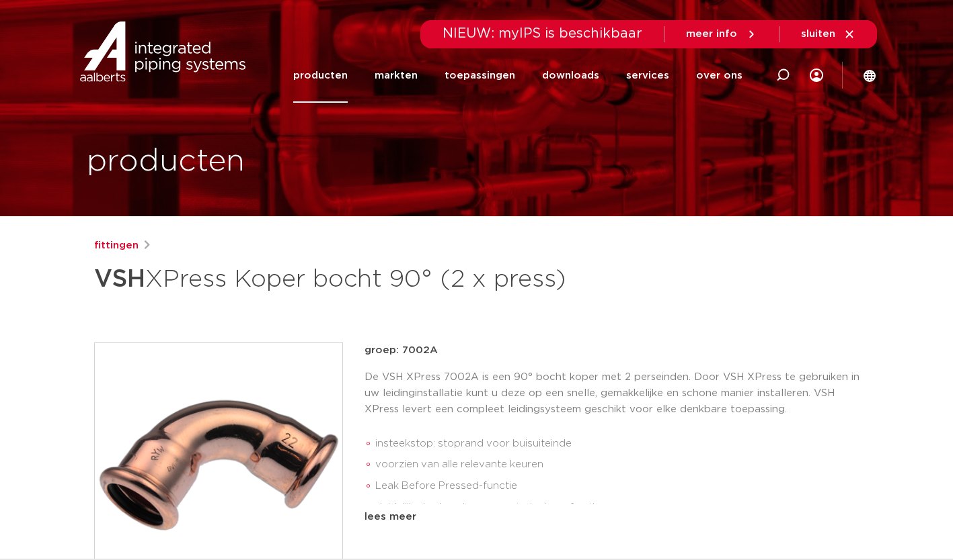  I want to click on a: markten, so click(396, 75).